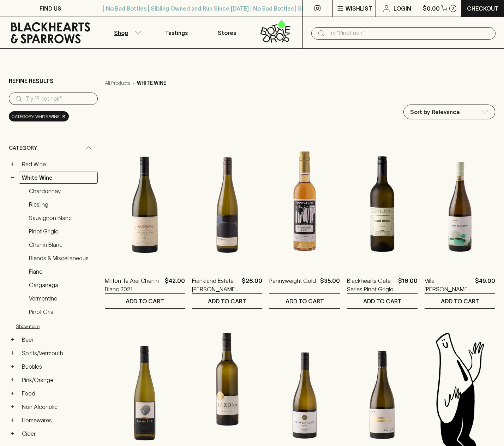 This screenshot has width=504, height=446. Describe the element at coordinates (359, 9) in the screenshot. I see `p: Wishlist` at that location.